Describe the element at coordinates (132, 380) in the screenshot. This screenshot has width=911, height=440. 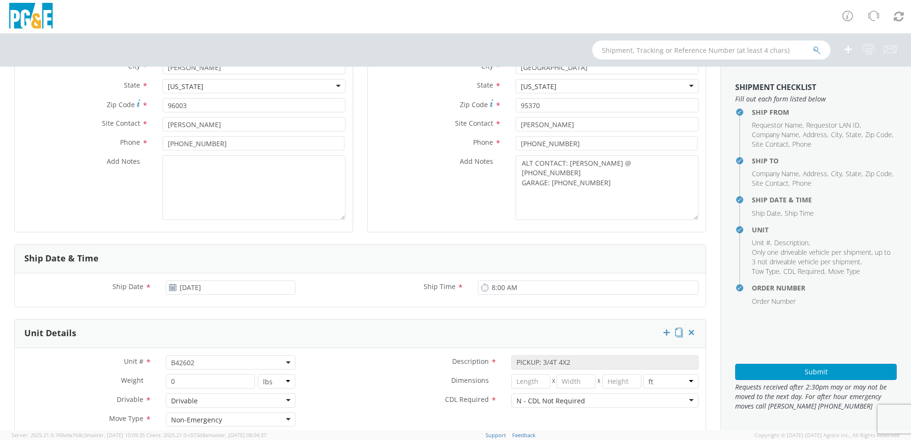
I see `span: Weight` at that location.